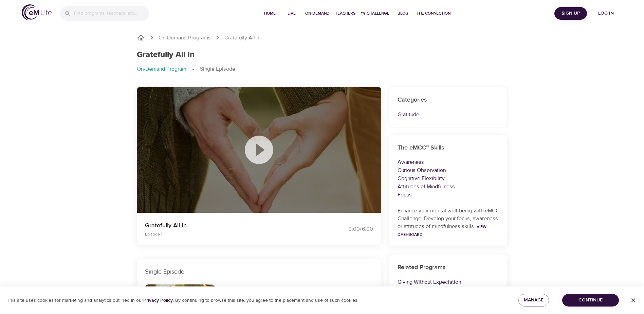 The image size is (644, 314). Describe the element at coordinates (403, 13) in the screenshot. I see `span: Blog` at that location.